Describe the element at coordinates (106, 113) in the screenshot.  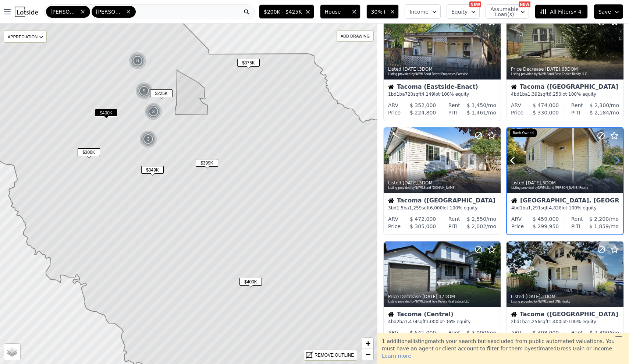
I see `span: $400K` at that location.